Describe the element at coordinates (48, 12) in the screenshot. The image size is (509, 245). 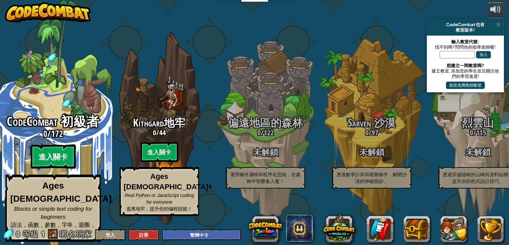
I see `img: CodeCombat - Learn how to code by playing a game` at that location.